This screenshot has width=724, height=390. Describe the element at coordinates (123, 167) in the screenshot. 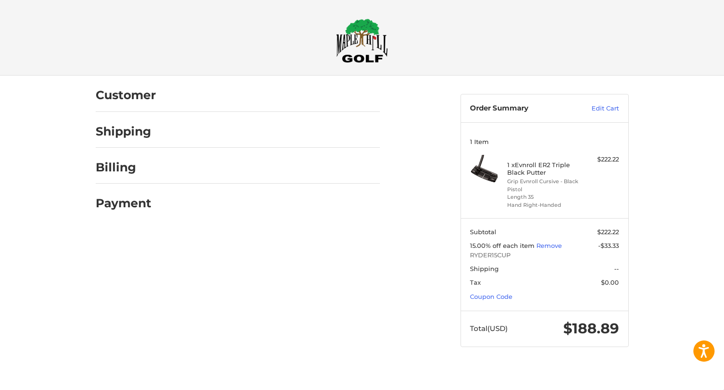

I see `h2: Billing` at that location.